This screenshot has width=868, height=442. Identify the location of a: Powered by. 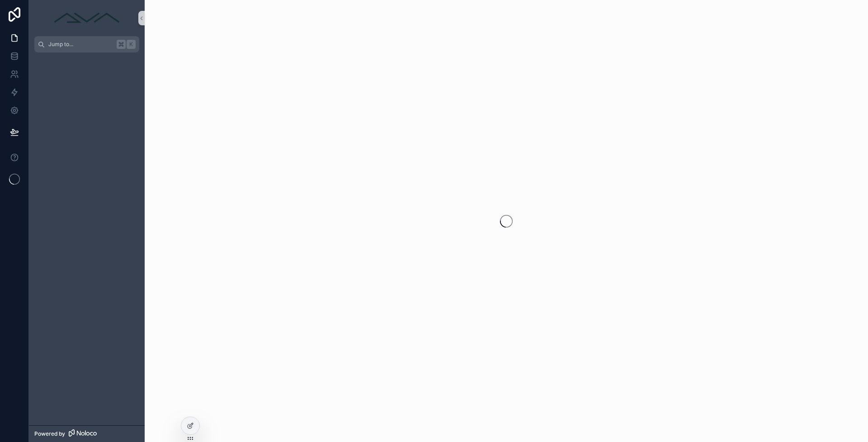
(87, 433).